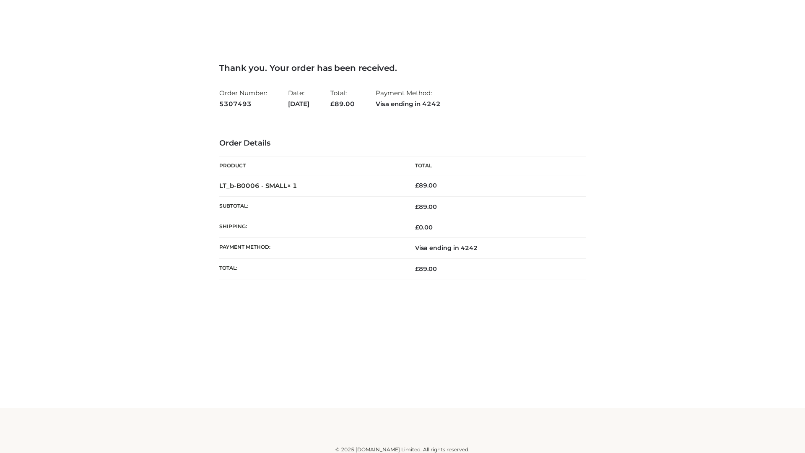  I want to click on li: Total:, so click(343, 98).